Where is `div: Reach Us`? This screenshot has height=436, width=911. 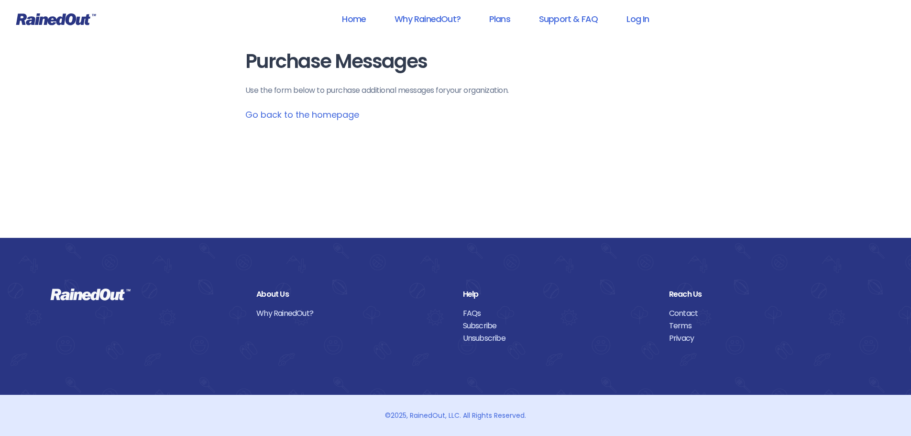
div: Reach Us is located at coordinates (765, 294).